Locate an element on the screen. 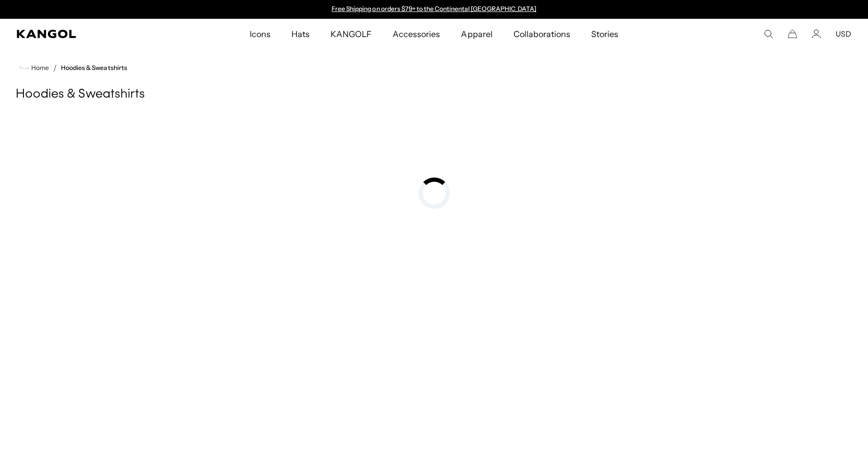 This screenshot has height=460, width=868. a: Accessories is located at coordinates (416, 34).